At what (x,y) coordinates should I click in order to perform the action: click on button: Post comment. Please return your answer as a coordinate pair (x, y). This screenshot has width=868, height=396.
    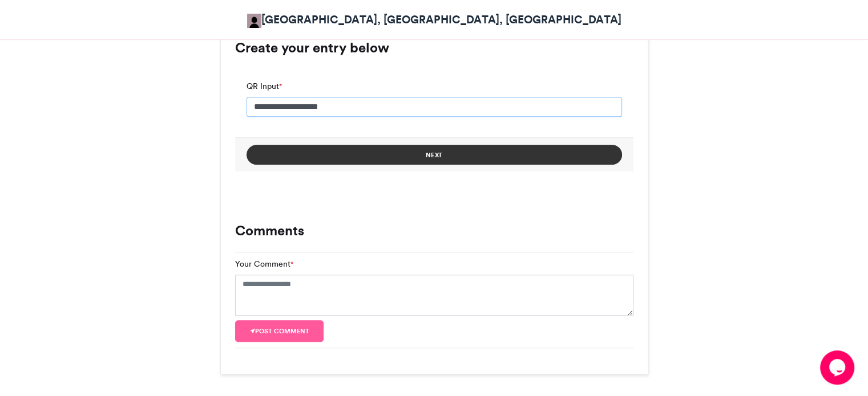
    Looking at the image, I should click on (279, 331).